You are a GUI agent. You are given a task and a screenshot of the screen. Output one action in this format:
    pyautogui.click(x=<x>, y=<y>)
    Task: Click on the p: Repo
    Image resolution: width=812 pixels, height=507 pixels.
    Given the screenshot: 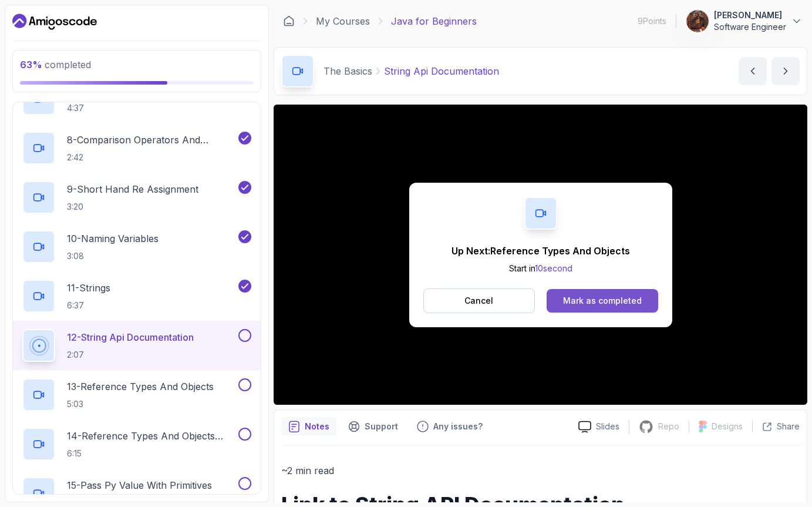 What is the action you would take?
    pyautogui.click(x=669, y=426)
    